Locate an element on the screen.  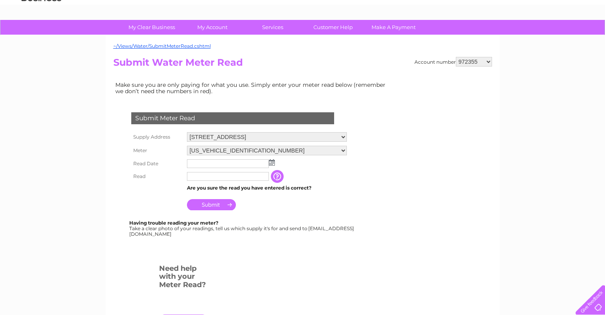
a: Customer Help is located at coordinates (333, 27).